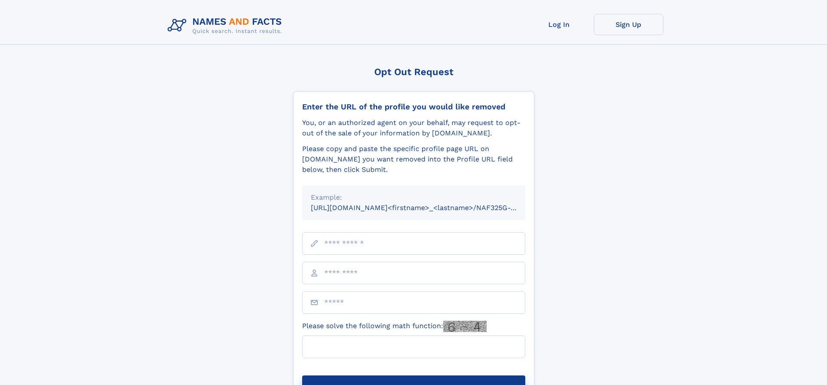  I want to click on div: Opt Out Request, so click(414, 72).